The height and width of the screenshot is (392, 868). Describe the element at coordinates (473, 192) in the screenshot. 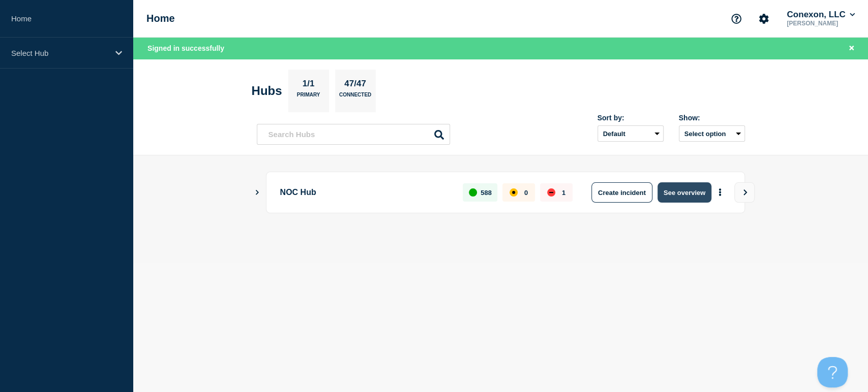

I see `div: up` at that location.